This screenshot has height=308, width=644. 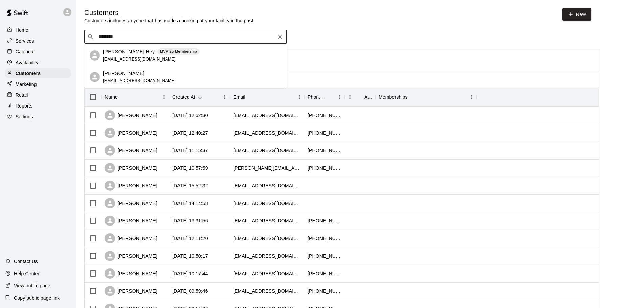 I want to click on div: kassiepettit10@outlook.com, so click(x=267, y=273).